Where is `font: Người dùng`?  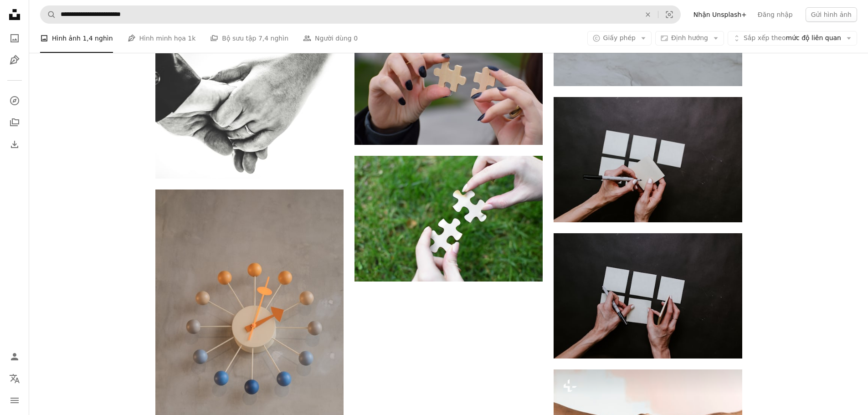 font: Người dùng is located at coordinates (333, 38).